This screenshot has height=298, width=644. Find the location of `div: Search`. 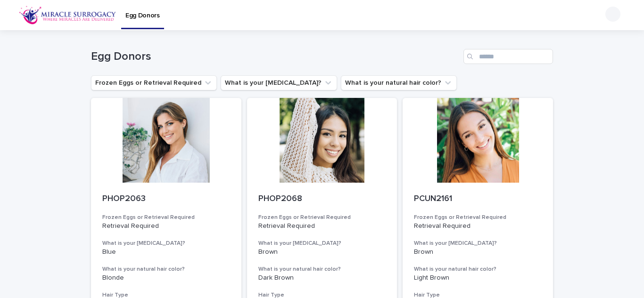

div: Search is located at coordinates (508, 56).